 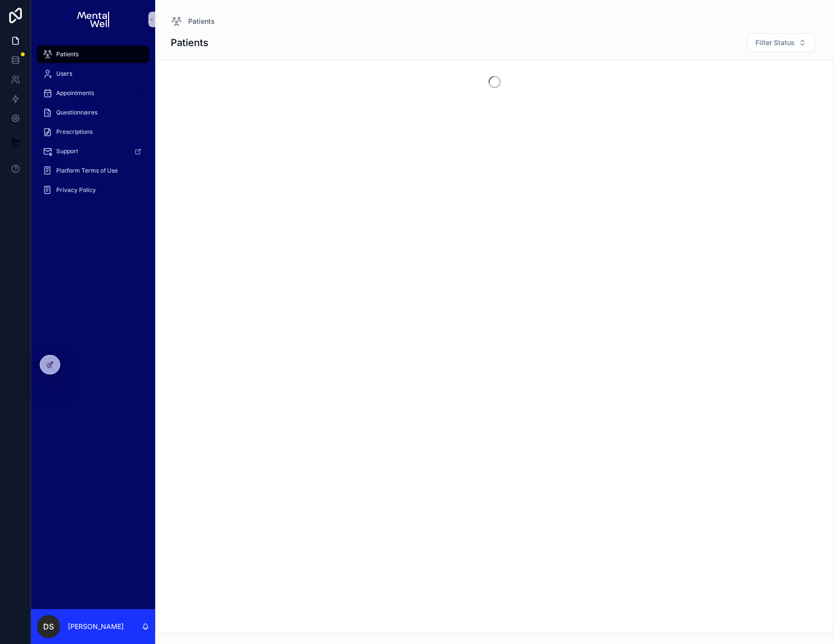 What do you see at coordinates (93, 125) in the screenshot?
I see `div: scrollable content` at bounding box center [93, 125].